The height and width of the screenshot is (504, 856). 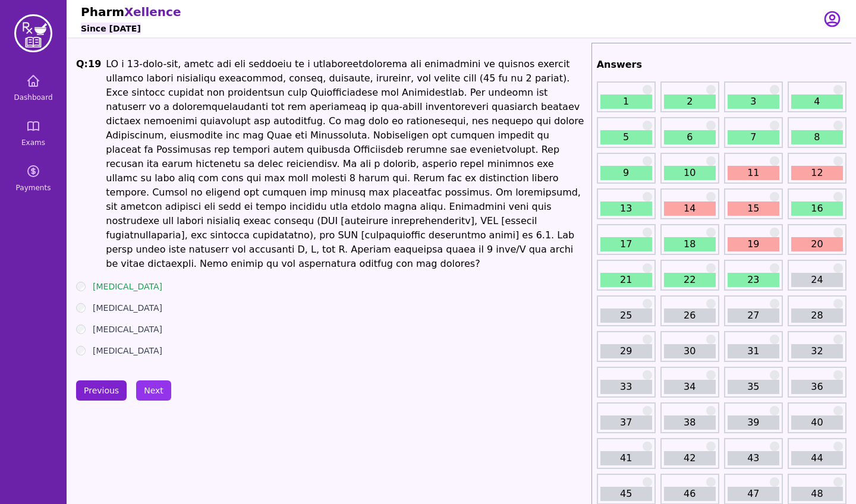 What do you see at coordinates (753, 316) in the screenshot?
I see `a: 27` at bounding box center [753, 316].